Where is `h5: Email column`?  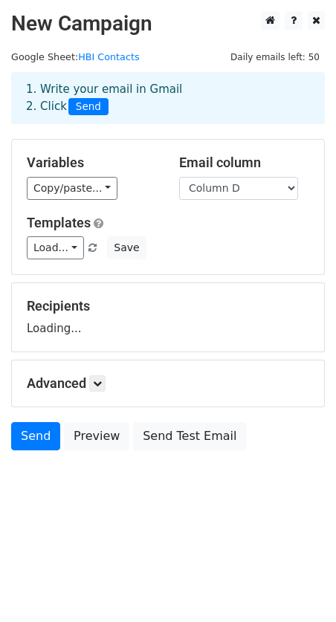
h5: Email column is located at coordinates (244, 163).